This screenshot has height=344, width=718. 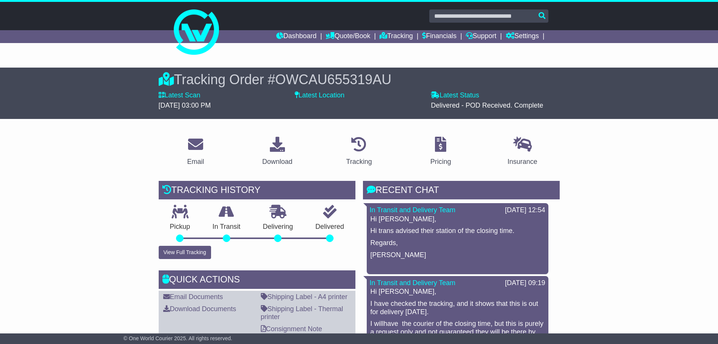 What do you see at coordinates (320, 95) in the screenshot?
I see `label: Latest Location` at bounding box center [320, 95].